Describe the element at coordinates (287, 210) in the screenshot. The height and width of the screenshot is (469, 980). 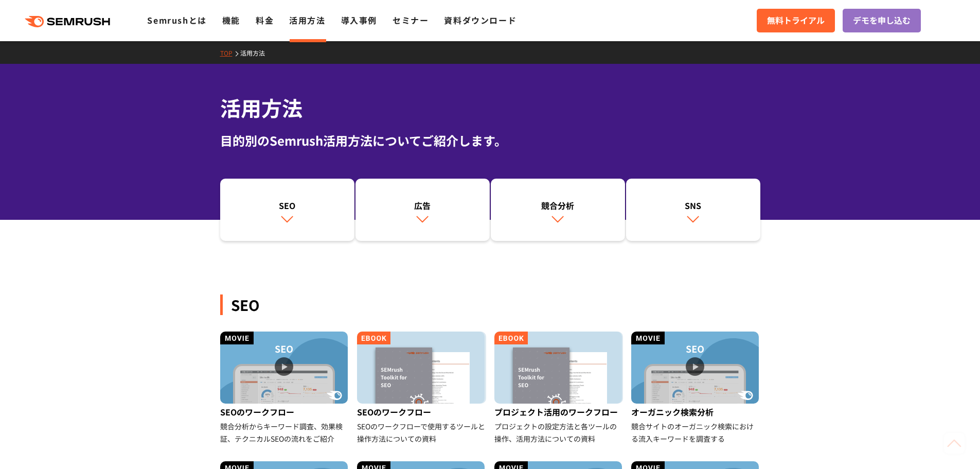
I see `a: SEO` at that location.